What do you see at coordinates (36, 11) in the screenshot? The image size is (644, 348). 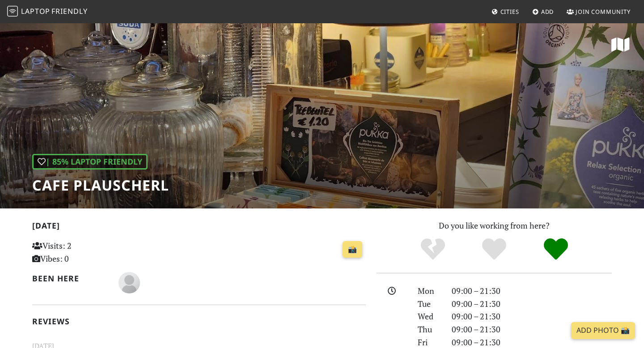 I see `span: Laptop` at bounding box center [36, 11].